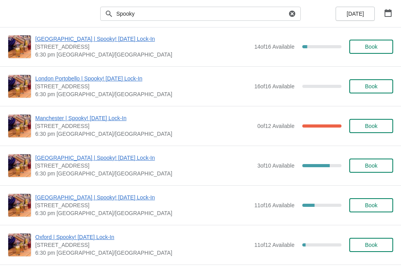 This screenshot has height=272, width=401. What do you see at coordinates (201, 14) in the screenshot?
I see `input: Search` at bounding box center [201, 14].